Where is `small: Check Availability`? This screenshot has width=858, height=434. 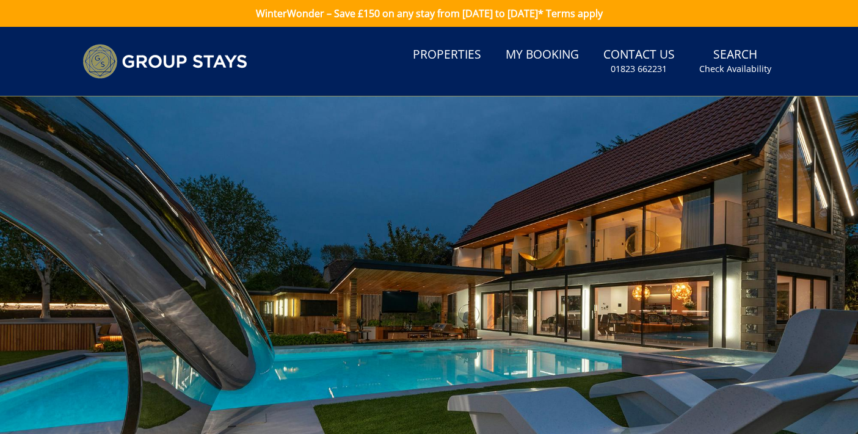
small: Check Availability is located at coordinates (735, 69).